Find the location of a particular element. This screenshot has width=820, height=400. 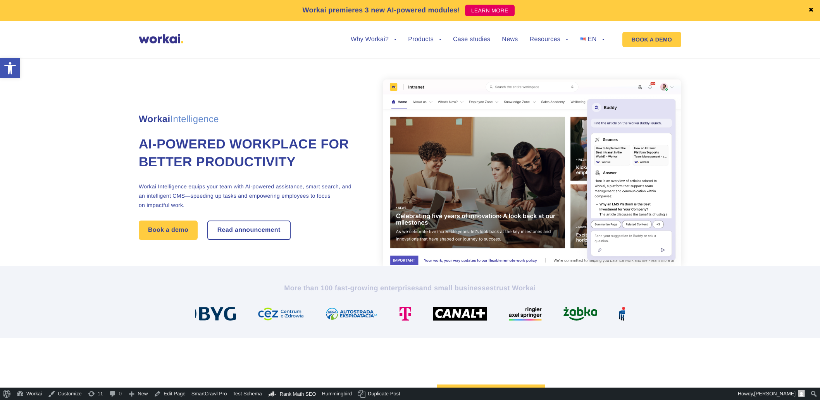

span: 0 is located at coordinates (120, 394).